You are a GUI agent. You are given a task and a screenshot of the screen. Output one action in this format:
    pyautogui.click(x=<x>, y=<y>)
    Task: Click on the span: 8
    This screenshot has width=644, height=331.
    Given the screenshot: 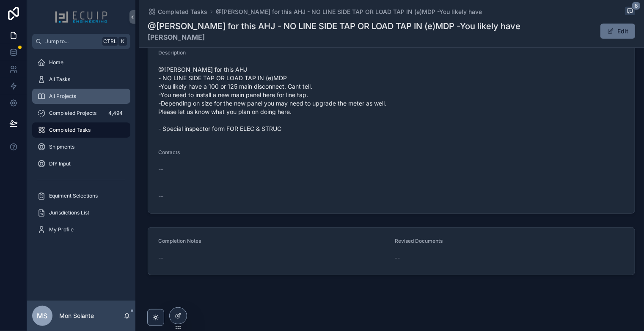 What is the action you would take?
    pyautogui.click(x=636, y=6)
    